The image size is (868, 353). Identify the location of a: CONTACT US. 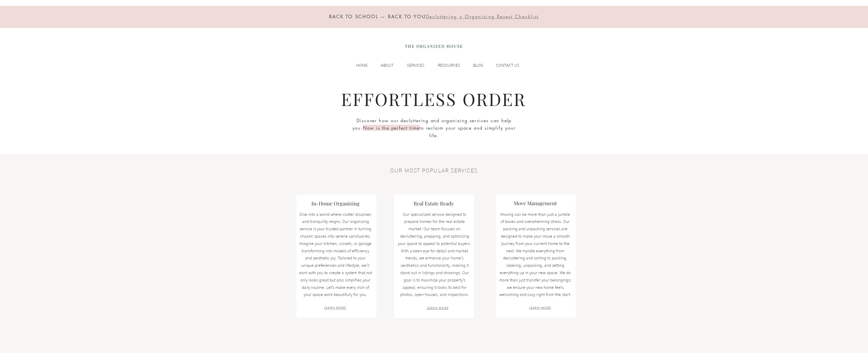
(504, 66).